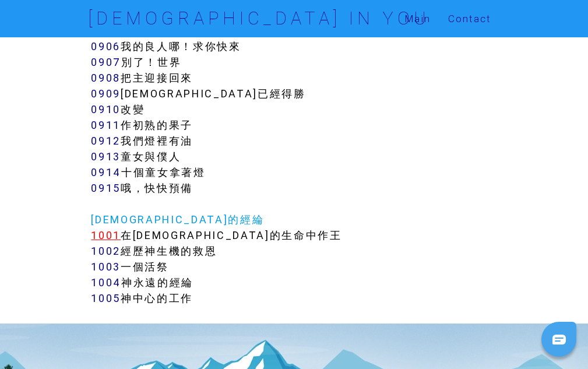 This screenshot has height=369, width=588. I want to click on a: 0911, so click(106, 125).